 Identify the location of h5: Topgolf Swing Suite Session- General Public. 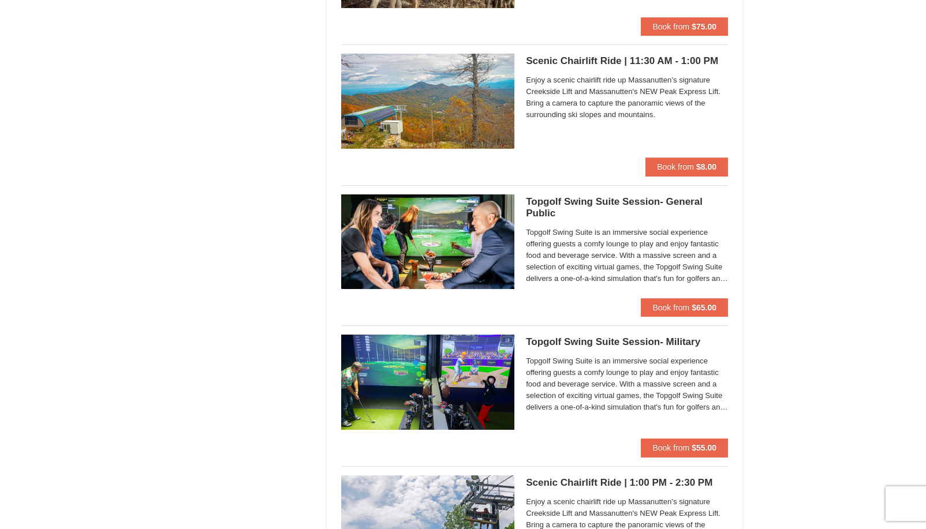
(627, 208).